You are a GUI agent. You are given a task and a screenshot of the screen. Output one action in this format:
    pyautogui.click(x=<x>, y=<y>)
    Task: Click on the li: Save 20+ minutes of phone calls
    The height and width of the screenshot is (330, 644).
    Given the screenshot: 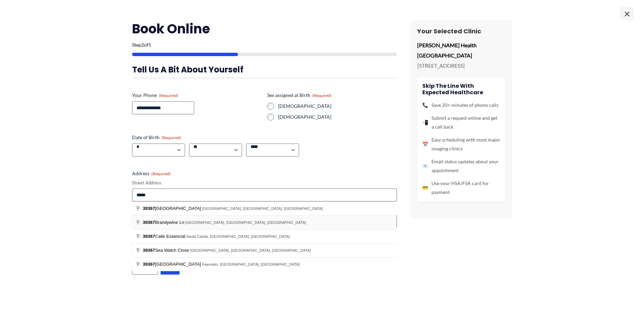 What is the action you would take?
    pyautogui.click(x=462, y=105)
    